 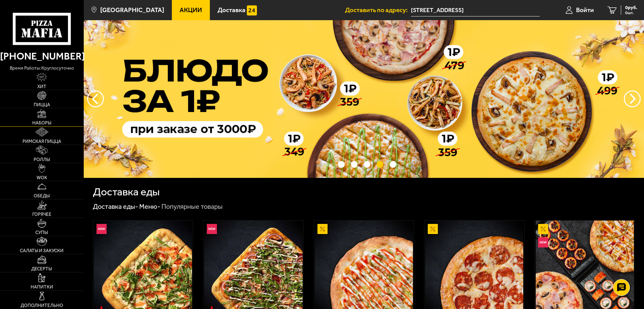 What do you see at coordinates (42, 233) in the screenshot?
I see `span: Супы` at bounding box center [42, 233].